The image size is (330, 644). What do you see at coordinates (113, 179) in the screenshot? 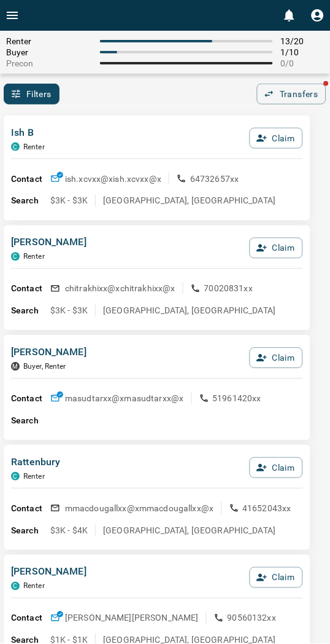
I see `p: ish.xcvxx@x ish.xcvxx@x` at bounding box center [113, 179].